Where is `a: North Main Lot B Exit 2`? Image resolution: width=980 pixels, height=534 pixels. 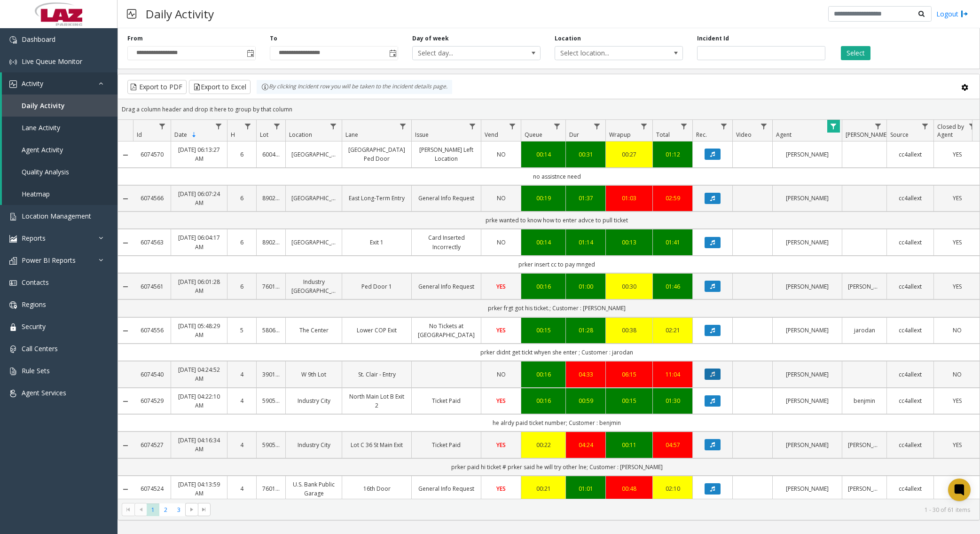
a: North Main Lot B Exit 2 is located at coordinates (377, 401).